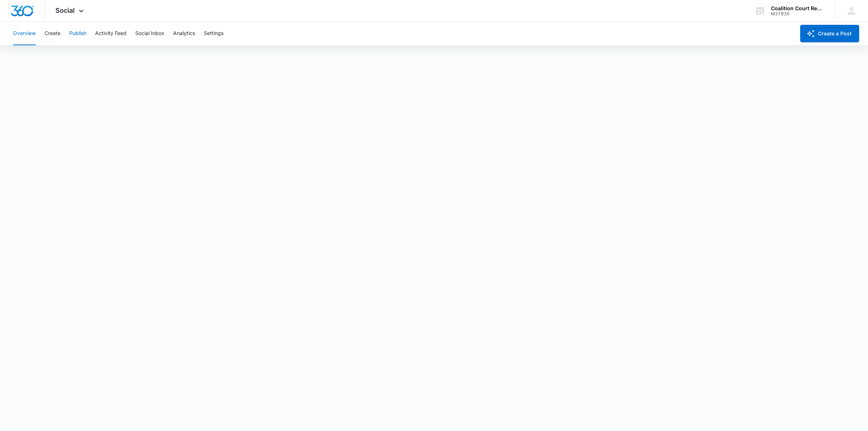  Describe the element at coordinates (214, 34) in the screenshot. I see `button: Settings` at that location.